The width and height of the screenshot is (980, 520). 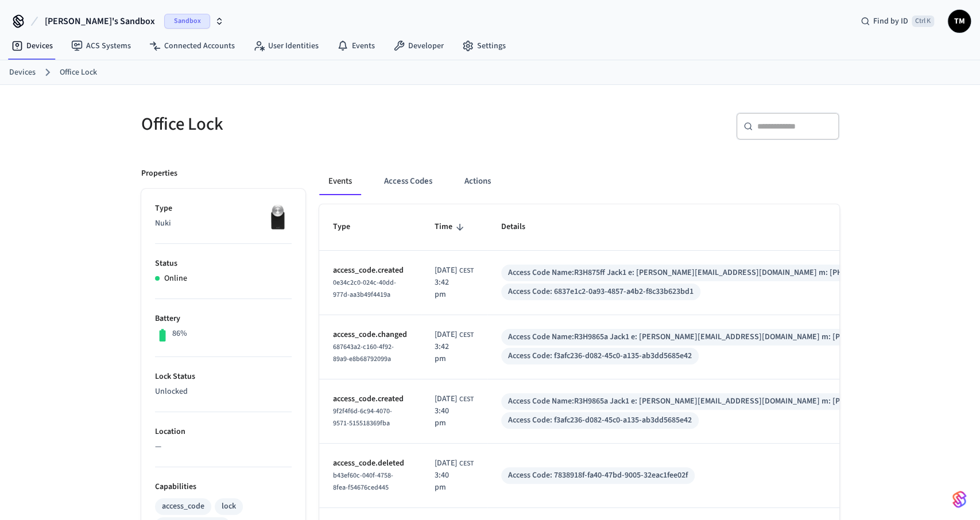 What do you see at coordinates (419, 46) in the screenshot?
I see `a: Developer` at bounding box center [419, 46].